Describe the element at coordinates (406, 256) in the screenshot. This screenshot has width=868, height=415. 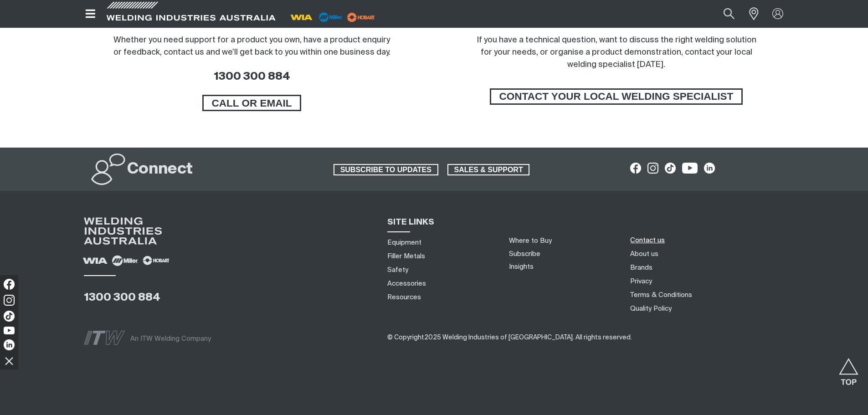
I see `a: Filler Metals` at that location.